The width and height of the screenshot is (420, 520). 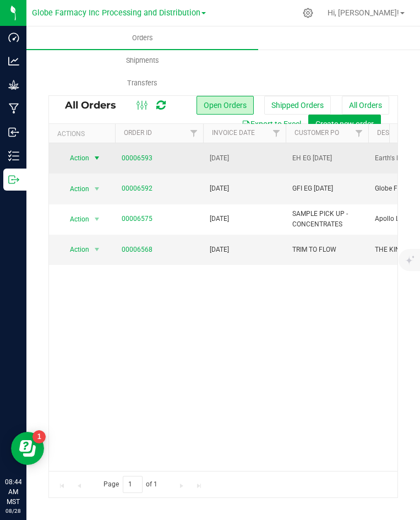 What do you see at coordinates (142, 83) in the screenshot?
I see `a: Transfers` at bounding box center [142, 83].